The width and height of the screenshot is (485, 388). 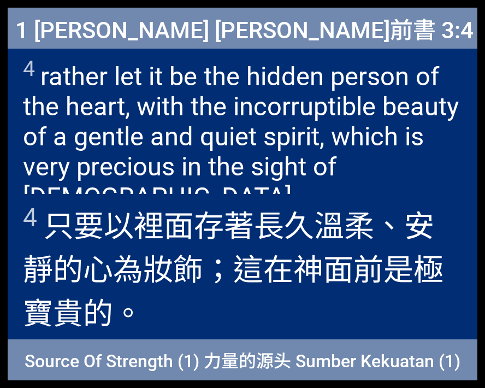 I want to click on wg862: 溫柔, so click(x=233, y=270).